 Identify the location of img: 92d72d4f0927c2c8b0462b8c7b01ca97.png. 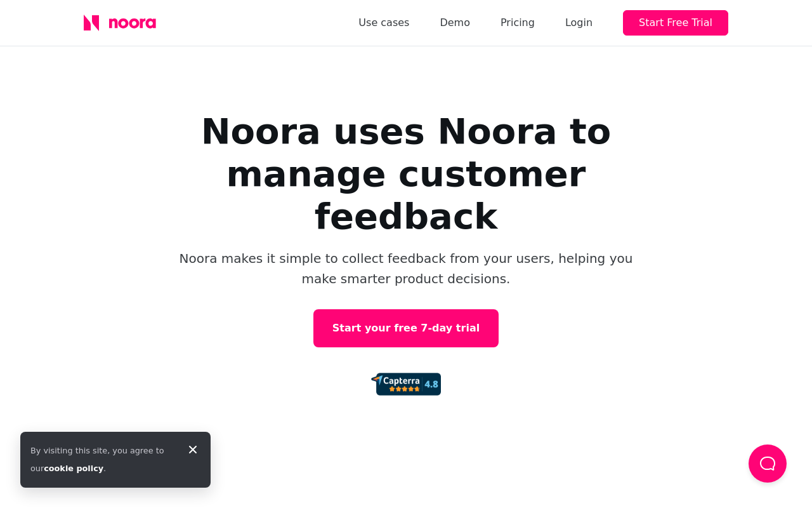
(406, 384).